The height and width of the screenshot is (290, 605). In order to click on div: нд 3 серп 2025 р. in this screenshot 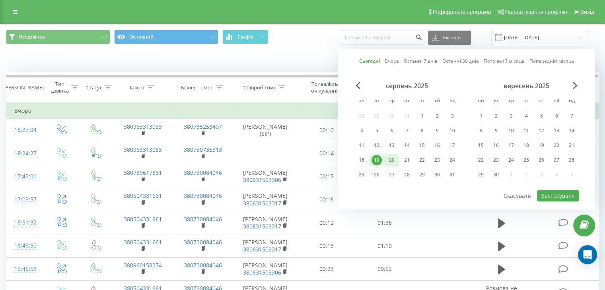, I will do `click(452, 116)`.